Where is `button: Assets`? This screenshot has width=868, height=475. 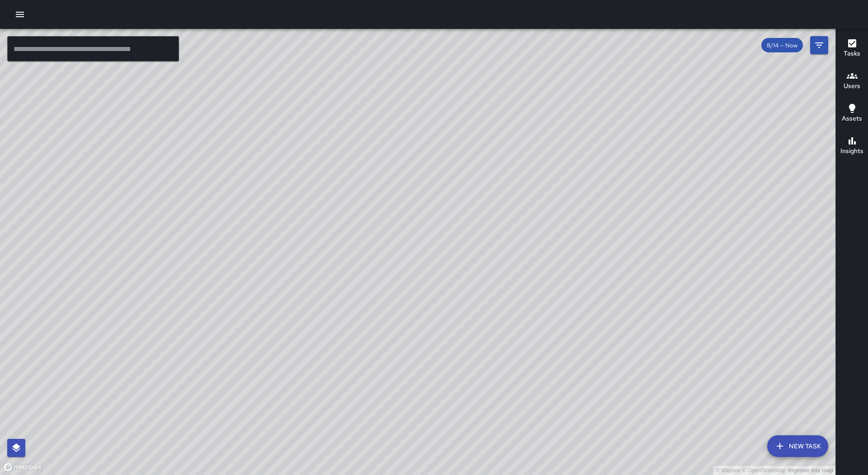
button: Assets is located at coordinates (851, 114).